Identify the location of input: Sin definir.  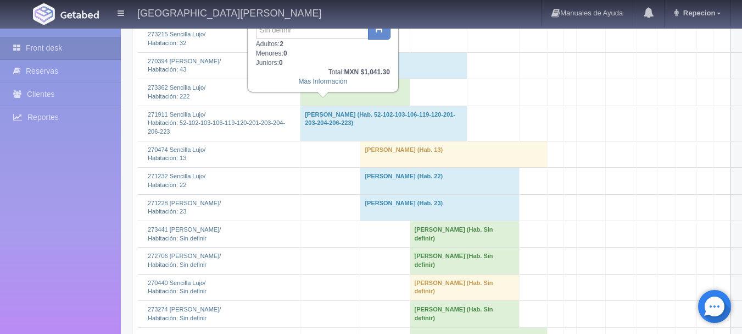
(312, 30).